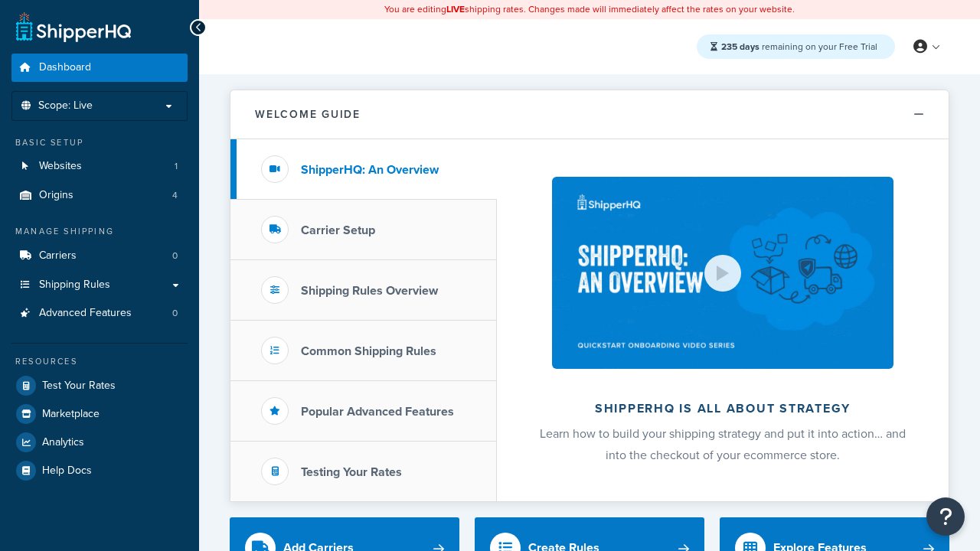  Describe the element at coordinates (100, 67) in the screenshot. I see `li: Dashboard` at that location.